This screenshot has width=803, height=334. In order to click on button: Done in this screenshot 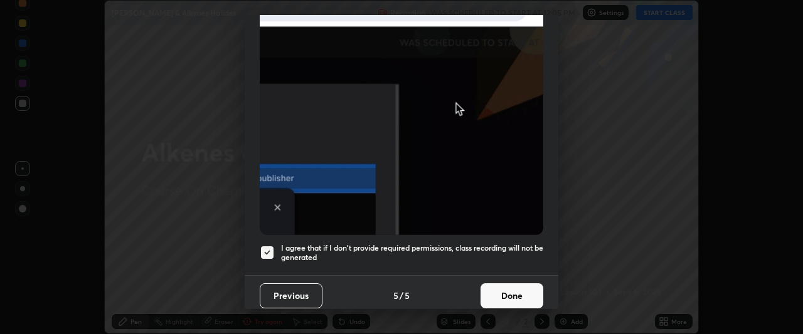, I will do `click(512, 296)`.